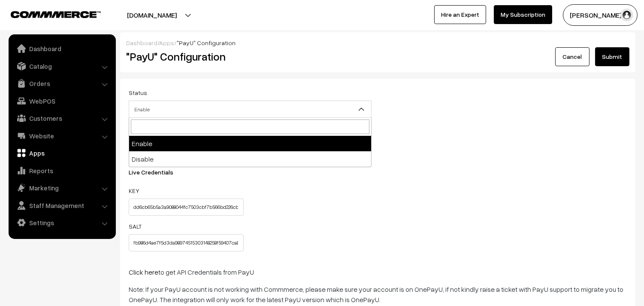  Describe the element at coordinates (250, 159) in the screenshot. I see `li: Disable` at that location.